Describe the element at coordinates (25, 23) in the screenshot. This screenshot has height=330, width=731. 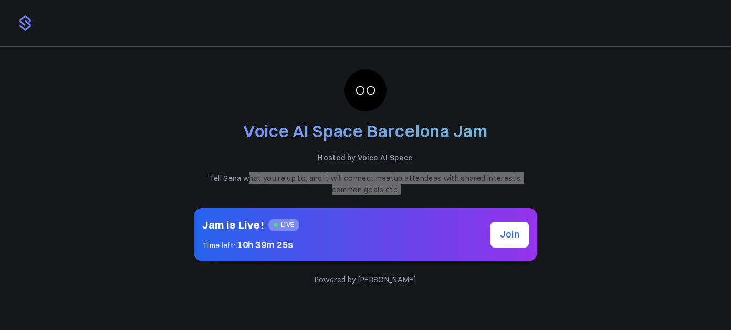
I see `img: logo.png` at that location.